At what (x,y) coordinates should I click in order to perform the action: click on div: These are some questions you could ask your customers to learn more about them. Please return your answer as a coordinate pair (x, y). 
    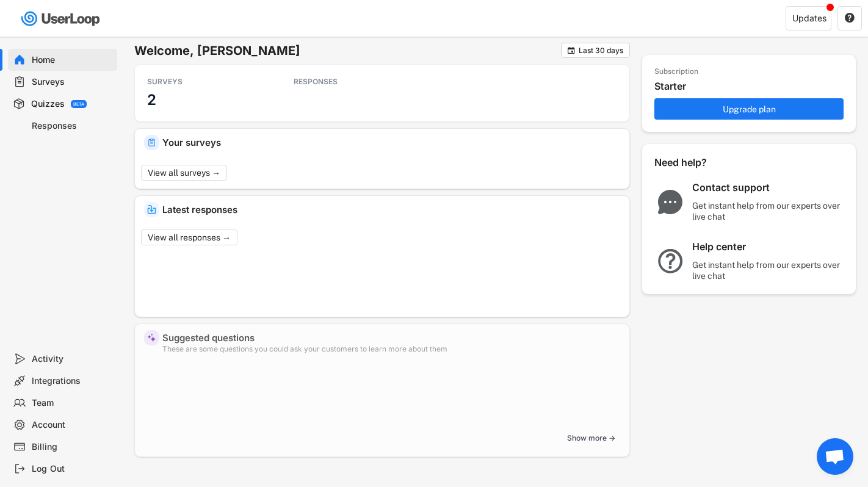
    Looking at the image, I should click on (391, 349).